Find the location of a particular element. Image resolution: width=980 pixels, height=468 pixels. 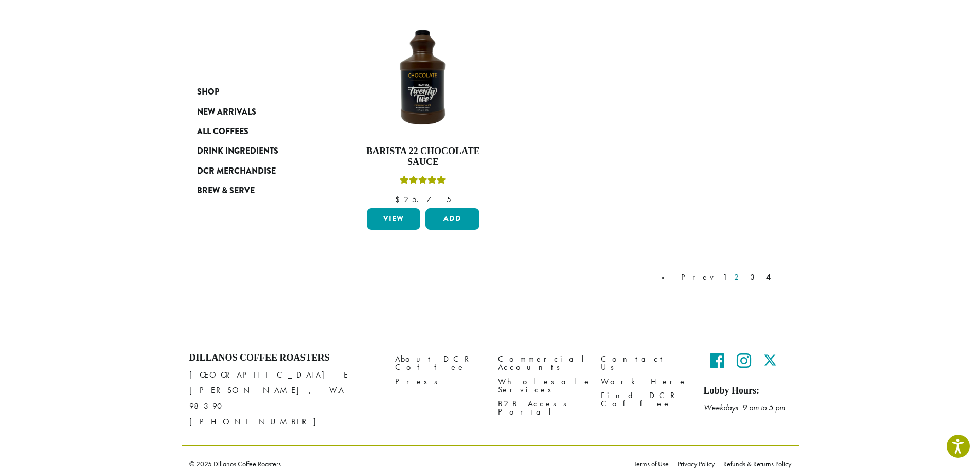

span: Shop is located at coordinates (208, 92).